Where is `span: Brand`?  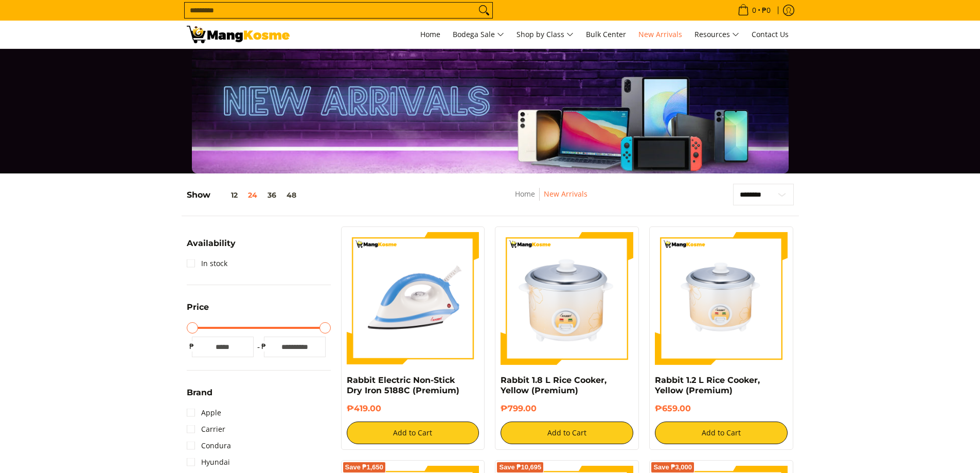 span: Brand is located at coordinates (200, 393).